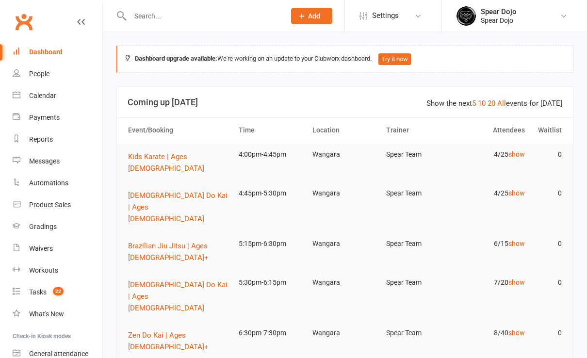 The width and height of the screenshot is (587, 358). Describe the element at coordinates (492, 282) in the screenshot. I see `td: 7/20` at that location.